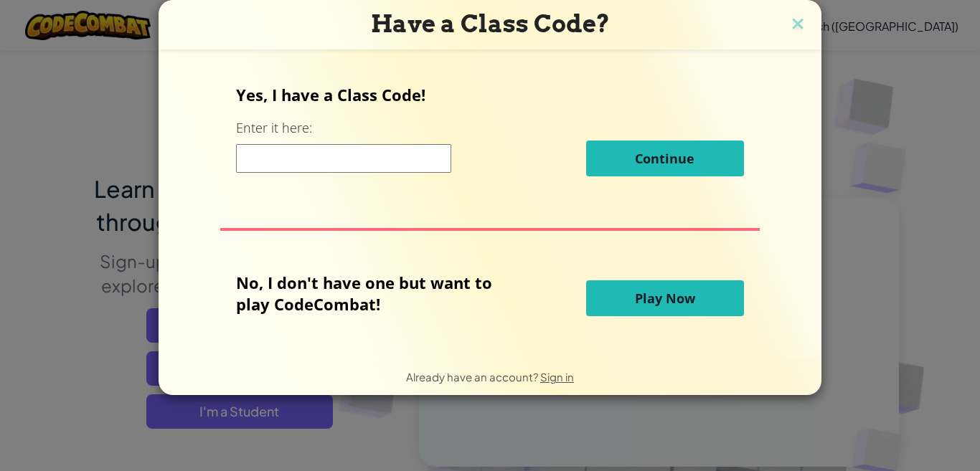  What do you see at coordinates (473, 377) in the screenshot?
I see `span: Already have an account?` at bounding box center [473, 377].